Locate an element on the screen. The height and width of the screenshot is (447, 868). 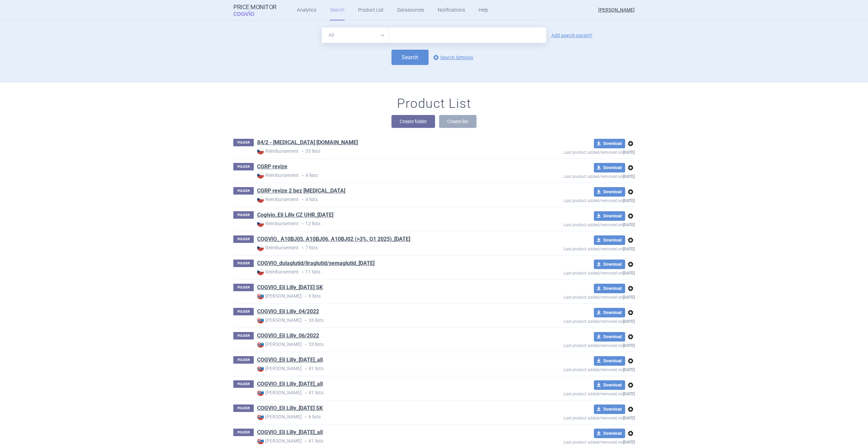
h1: COGVIO_Eli Lilly_04/2022 is located at coordinates (288, 313).